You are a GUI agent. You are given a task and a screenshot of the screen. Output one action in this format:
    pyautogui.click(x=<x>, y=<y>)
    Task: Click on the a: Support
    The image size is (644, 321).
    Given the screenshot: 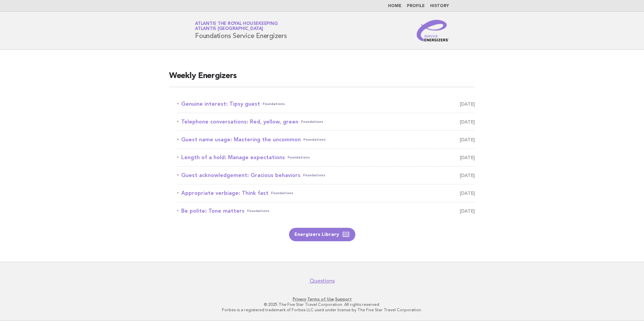 What is the action you would take?
    pyautogui.click(x=343, y=299)
    